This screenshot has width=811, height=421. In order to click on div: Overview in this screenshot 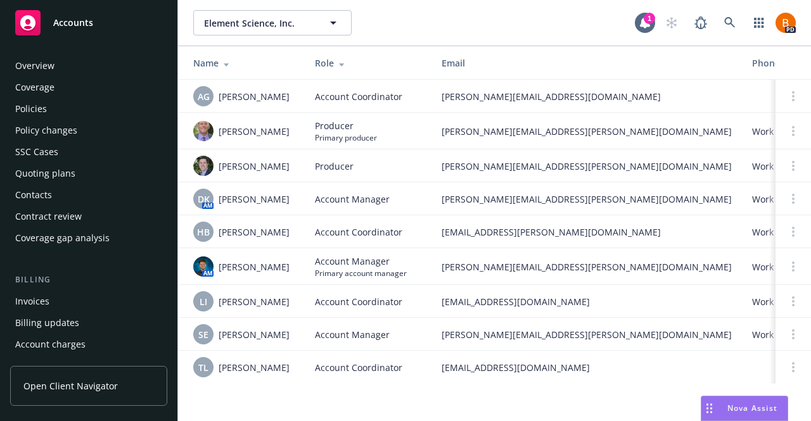, I will do `click(35, 66)`.